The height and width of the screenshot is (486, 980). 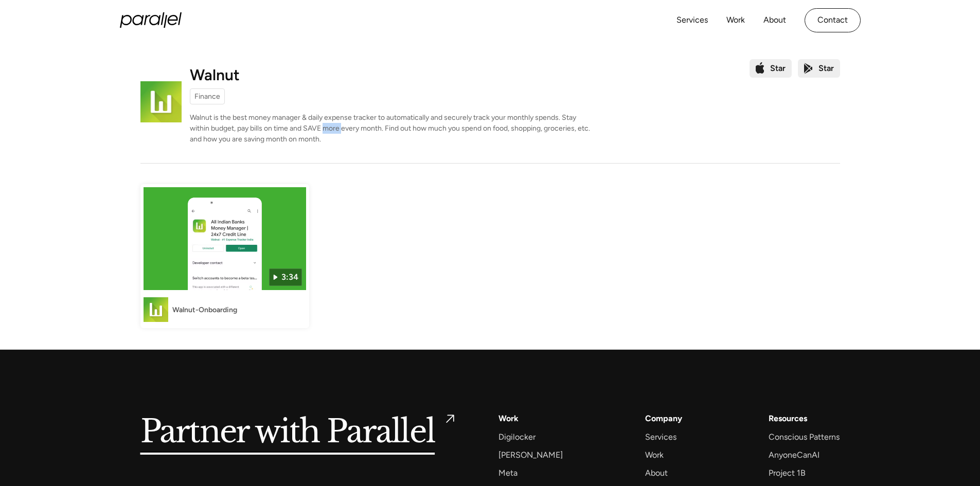 What do you see at coordinates (207, 96) in the screenshot?
I see `a: Finance` at bounding box center [207, 96].